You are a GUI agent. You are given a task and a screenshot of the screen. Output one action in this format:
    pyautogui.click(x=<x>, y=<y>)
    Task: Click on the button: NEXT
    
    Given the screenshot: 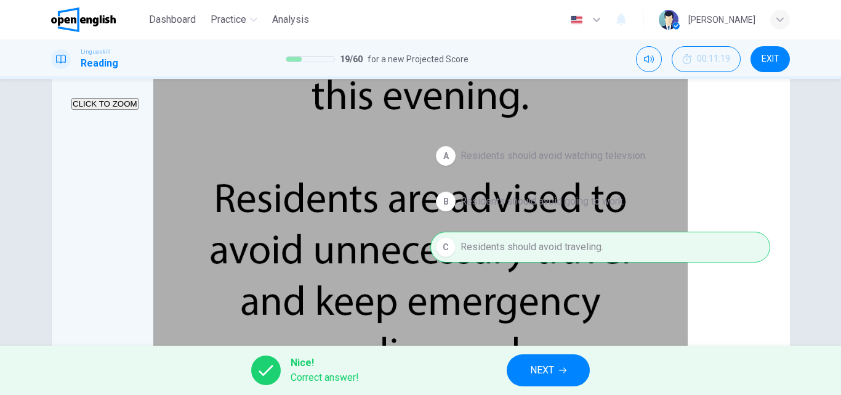 What is the action you would take?
    pyautogui.click(x=548, y=370)
    